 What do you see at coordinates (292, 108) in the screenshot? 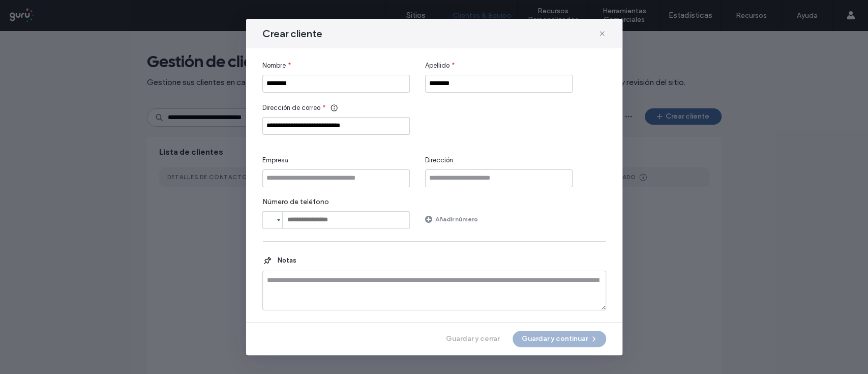
I see `span: Dirección de correo` at bounding box center [292, 108].